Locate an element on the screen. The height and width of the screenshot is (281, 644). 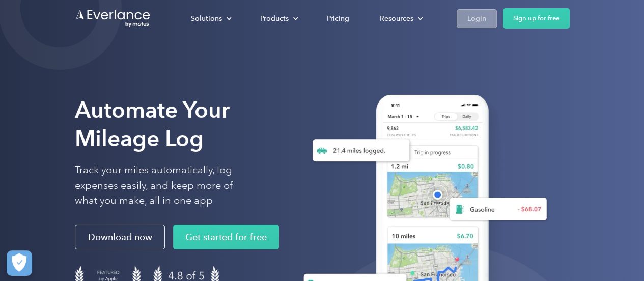
a: Pricing is located at coordinates (338, 18).